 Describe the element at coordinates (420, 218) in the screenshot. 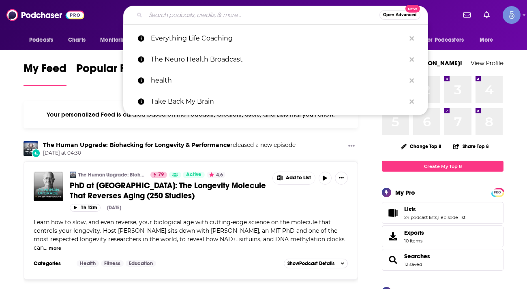

I see `a: 24 podcast lists` at that location.